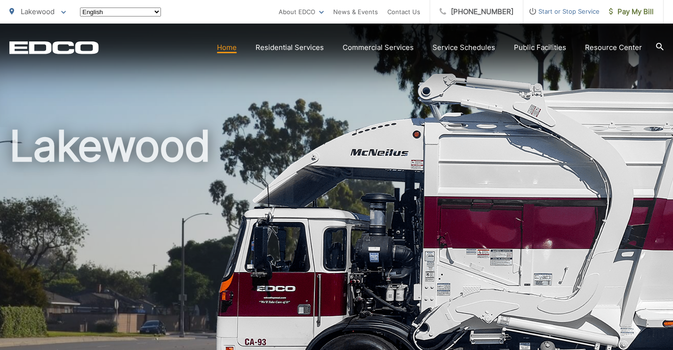 This screenshot has height=350, width=673. What do you see at coordinates (227, 48) in the screenshot?
I see `a: Home` at bounding box center [227, 48].